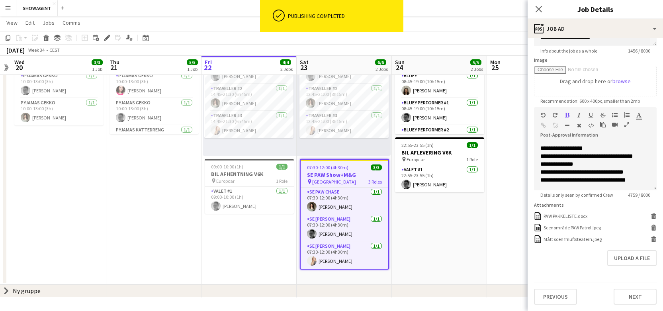  Describe the element at coordinates (614, 125) in the screenshot. I see `button: Insert video` at that location.